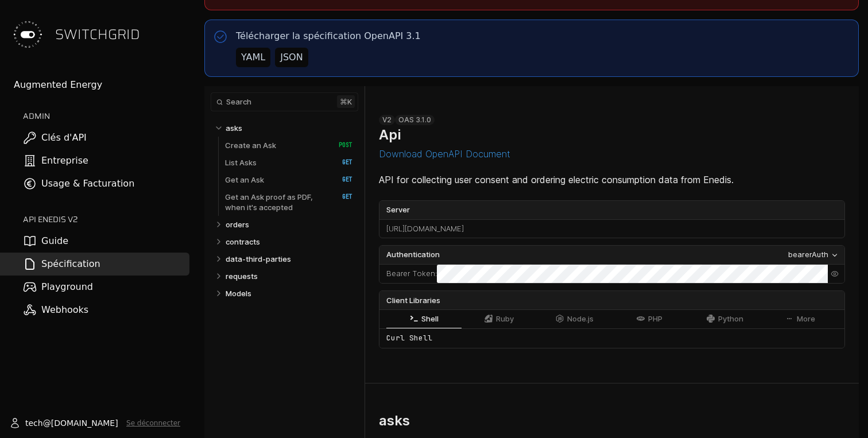 The image size is (868, 438). Describe the element at coordinates (237, 224) in the screenshot. I see `p: orders` at that location.